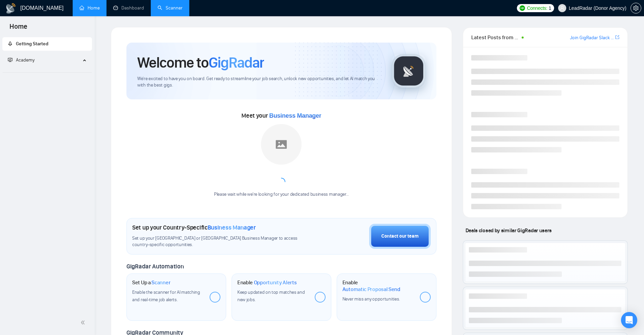 This screenshot has width=644, height=335. I want to click on a: searchScanner, so click(170, 8).